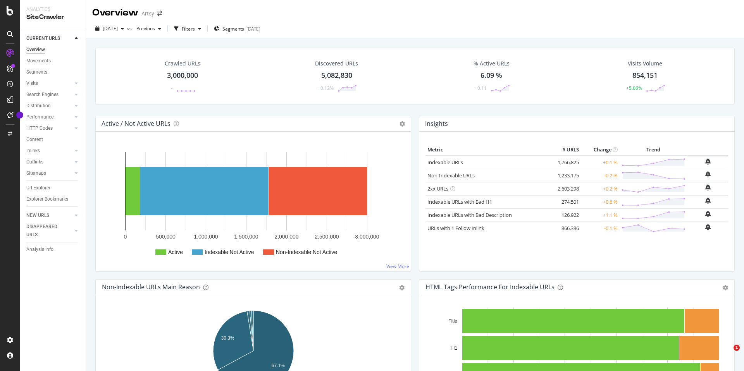 Image resolution: width=744 pixels, height=371 pixels. What do you see at coordinates (726, 288) in the screenshot?
I see `div: gear` at bounding box center [726, 288].